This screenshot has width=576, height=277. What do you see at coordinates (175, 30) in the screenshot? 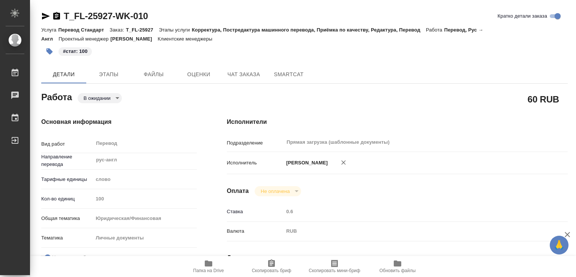
I see `p: Этапы услуги` at bounding box center [175, 30].